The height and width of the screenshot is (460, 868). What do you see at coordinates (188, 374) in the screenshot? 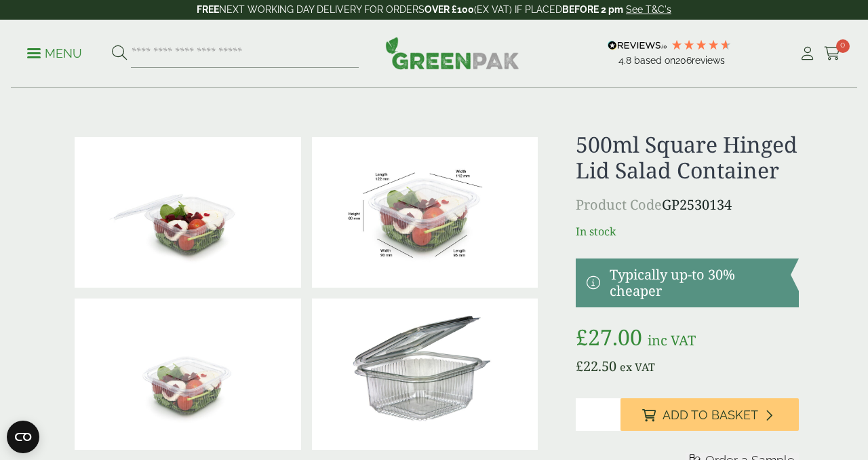
I see `img: 500ml Square Hinged Salad Container Closed` at bounding box center [188, 374].